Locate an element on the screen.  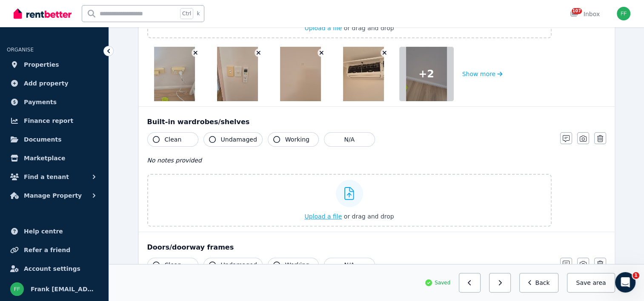
span: Marketplace is located at coordinates (44, 158).